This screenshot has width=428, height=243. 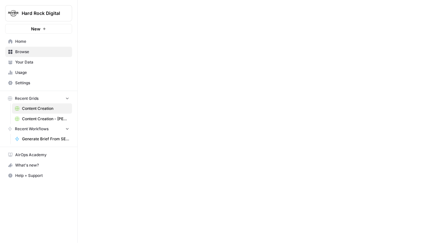 I want to click on a: Content Creation, so click(x=42, y=108).